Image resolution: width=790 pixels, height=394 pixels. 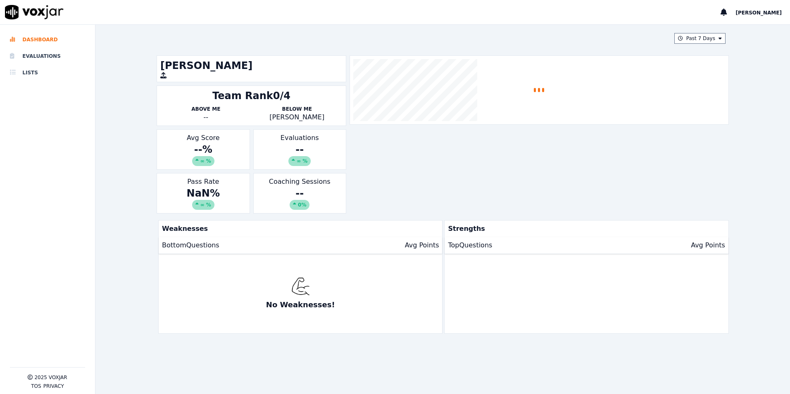 I want to click on div: Pass Rate, so click(x=203, y=193).